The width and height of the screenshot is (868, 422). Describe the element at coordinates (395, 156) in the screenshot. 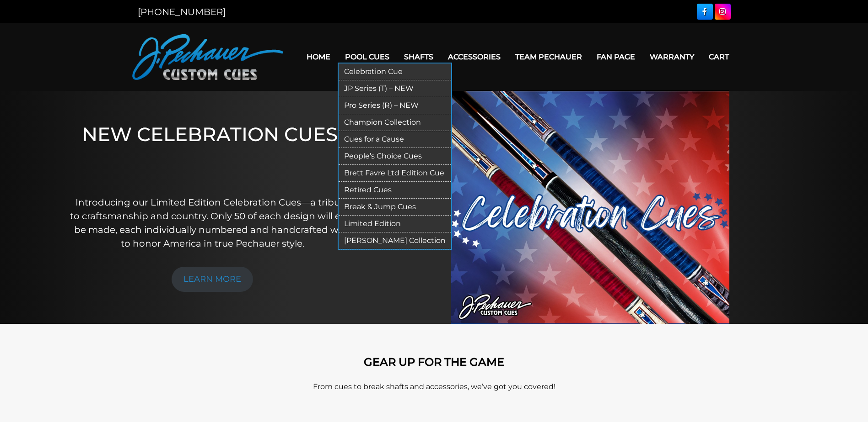

I see `a: People’s Choice Cues` at that location.